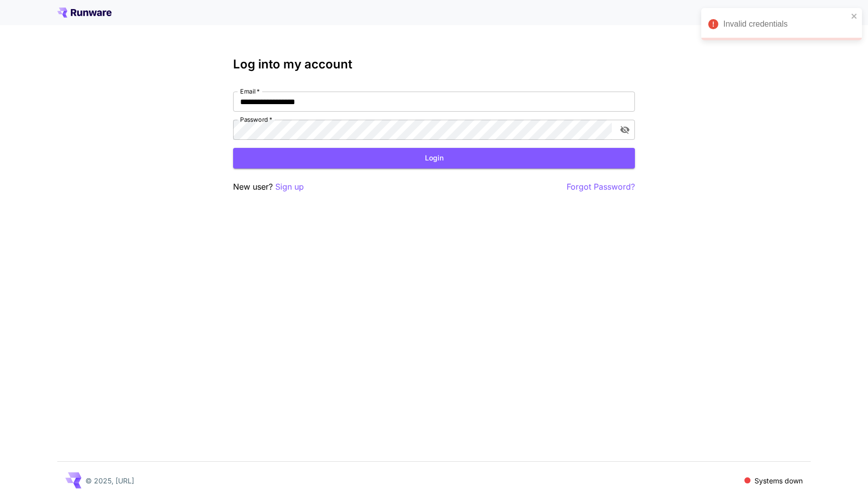 The image size is (868, 499). I want to click on button: close, so click(854, 16).